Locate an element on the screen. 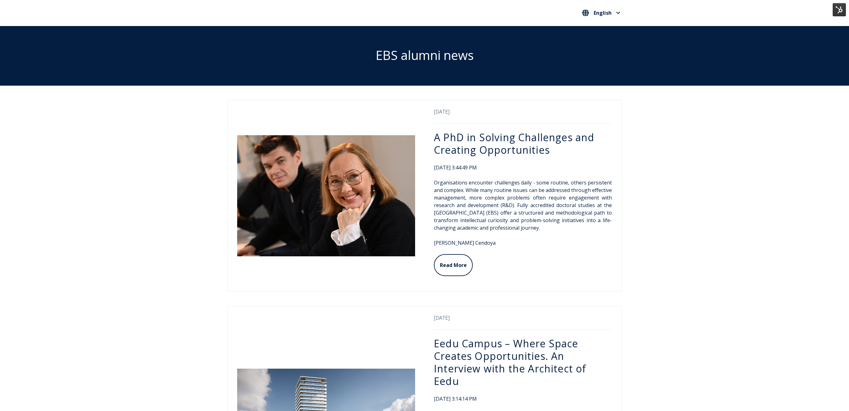 The width and height of the screenshot is (849, 411). p: Organisations encounter challenges daily - some routine, others persistent and complex. While man... is located at coordinates (523, 205).